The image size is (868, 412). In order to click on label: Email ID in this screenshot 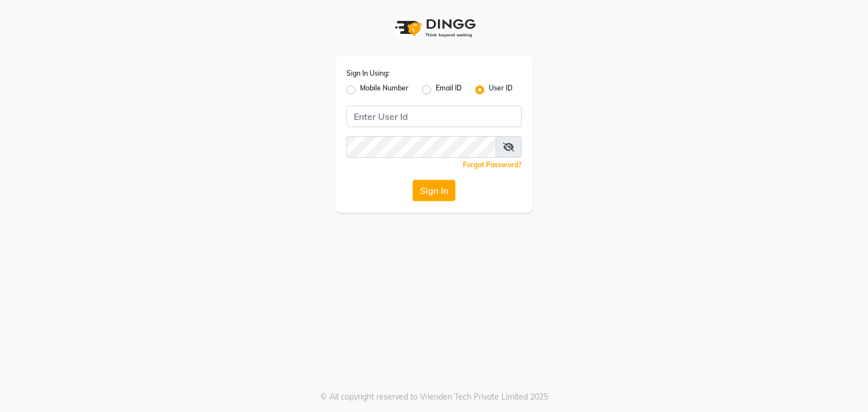, I will do `click(448, 90)`.